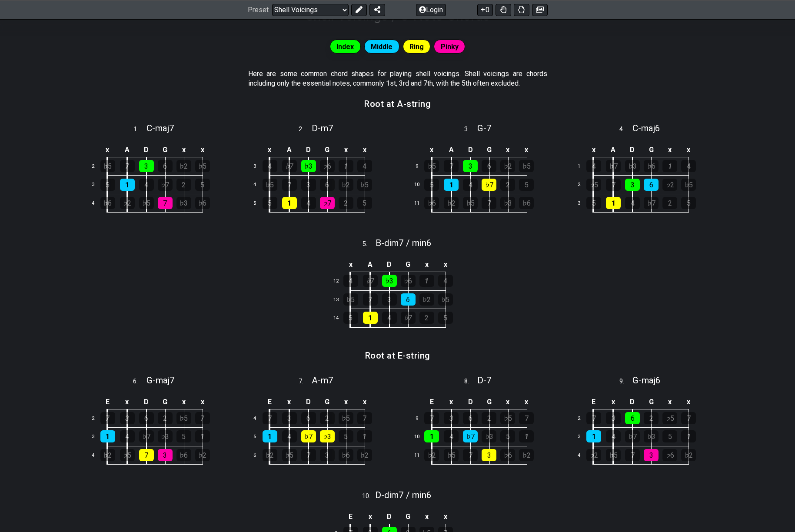  I want to click on span: D - m7, so click(323, 128).